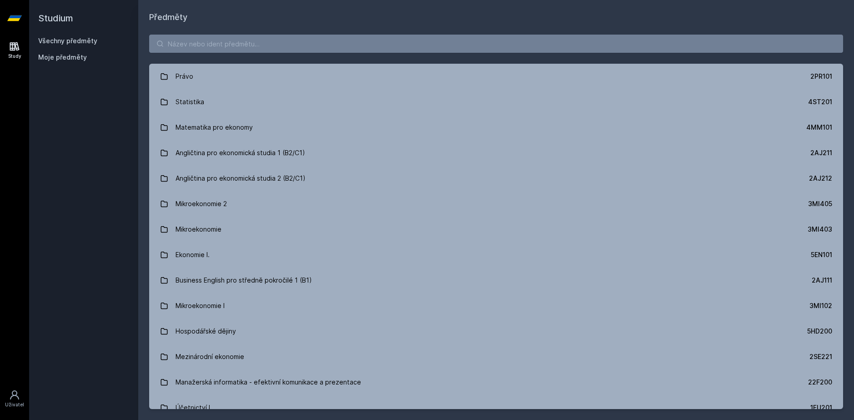 This screenshot has width=854, height=420. Describe the element at coordinates (496, 204) in the screenshot. I see `a: Mikroekonomie 2 3MI405` at that location.